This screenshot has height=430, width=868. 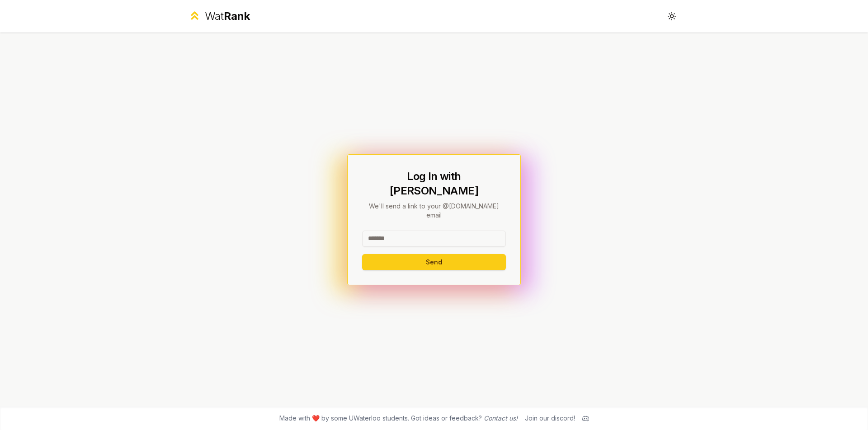 What do you see at coordinates (434, 262) in the screenshot?
I see `button: Send` at bounding box center [434, 262].